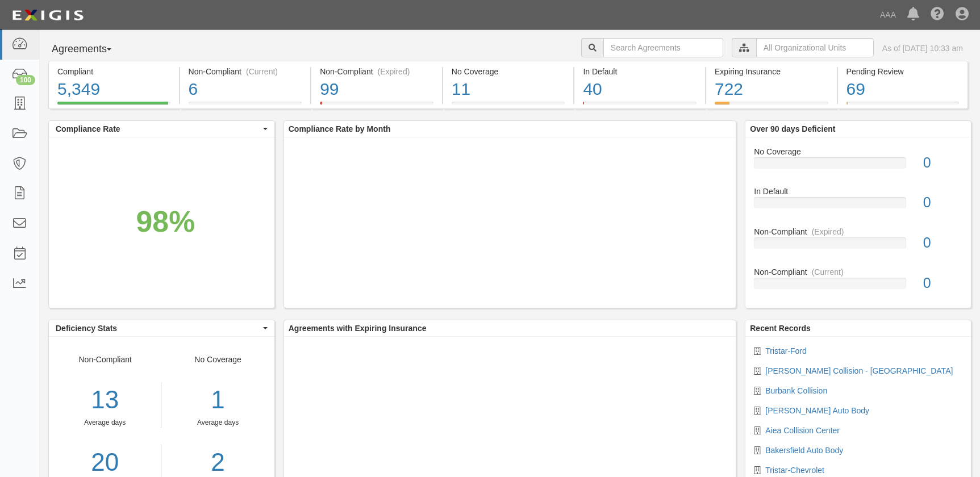  Describe the element at coordinates (796, 391) in the screenshot. I see `a: Burbank Collision` at that location.